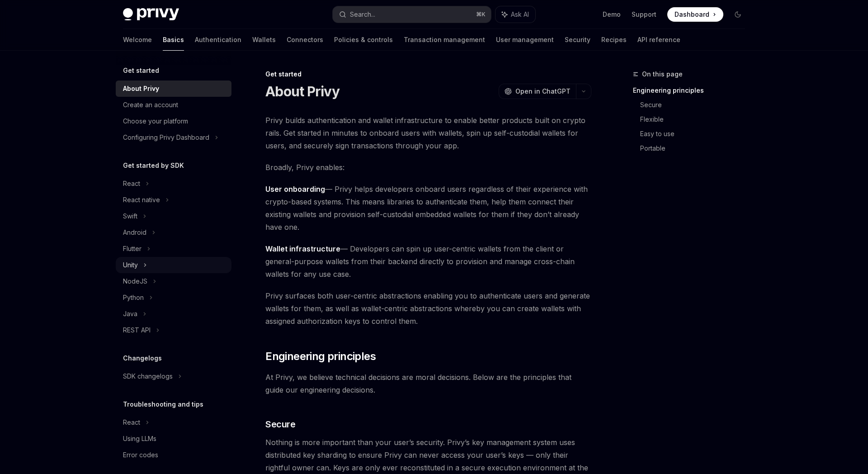  Describe the element at coordinates (135, 232) in the screenshot. I see `div: Android` at that location.